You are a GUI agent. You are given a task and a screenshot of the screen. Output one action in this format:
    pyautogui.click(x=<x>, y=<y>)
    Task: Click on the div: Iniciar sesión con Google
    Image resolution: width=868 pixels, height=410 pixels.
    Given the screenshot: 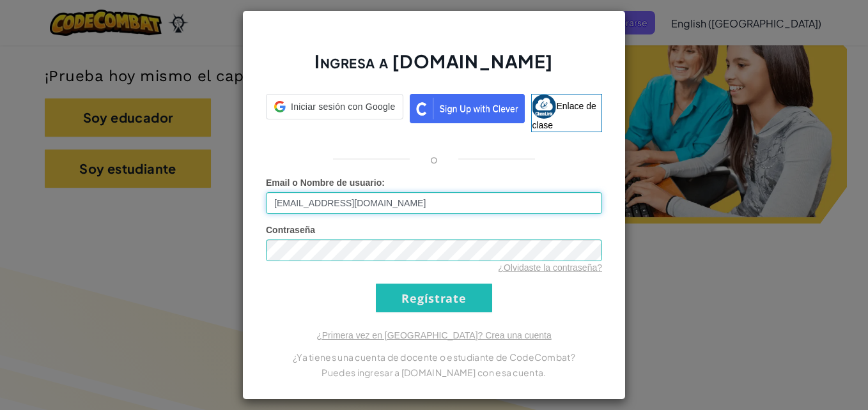 What is the action you would take?
    pyautogui.click(x=335, y=107)
    